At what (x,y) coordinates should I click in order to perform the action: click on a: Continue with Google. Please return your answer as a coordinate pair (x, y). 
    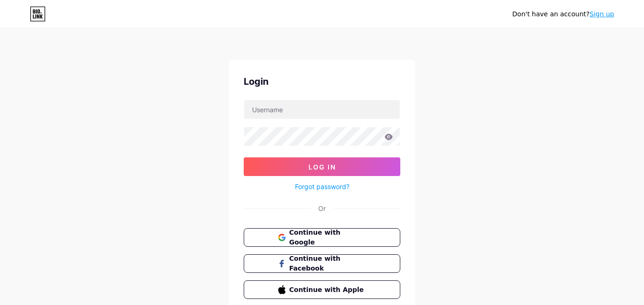
    Looking at the image, I should click on (322, 238).